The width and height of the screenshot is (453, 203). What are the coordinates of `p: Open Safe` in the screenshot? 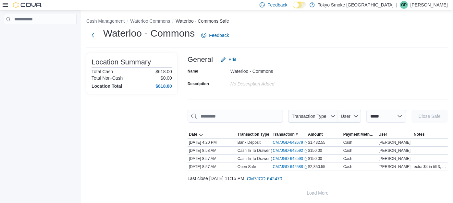 It's located at (246, 167).